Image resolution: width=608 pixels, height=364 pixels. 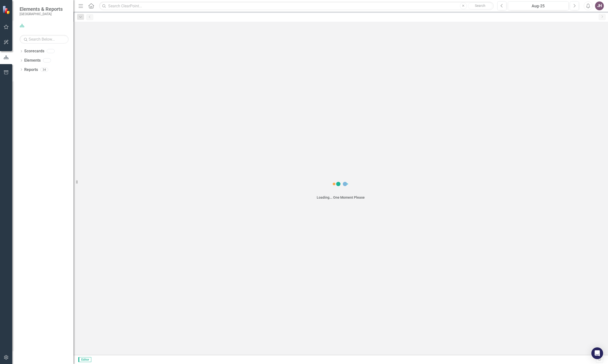 I want to click on button: Search, so click(x=480, y=6).